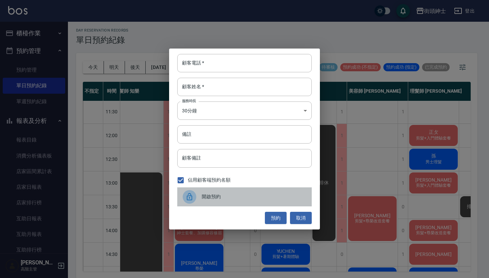 This screenshot has height=278, width=489. I want to click on label: 服務時長, so click(189, 101).